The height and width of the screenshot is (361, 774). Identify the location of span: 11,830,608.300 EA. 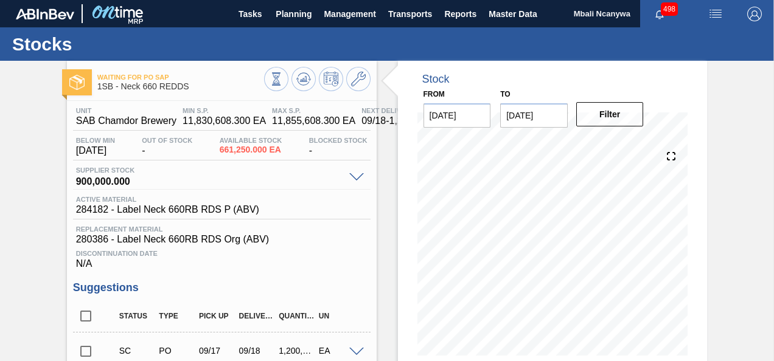
(224, 121).